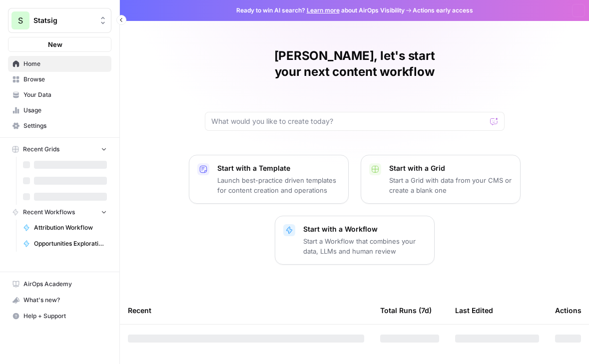 This screenshot has width=589, height=364. What do you see at coordinates (59, 20) in the screenshot?
I see `button: Workspace: Statsig` at bounding box center [59, 20].